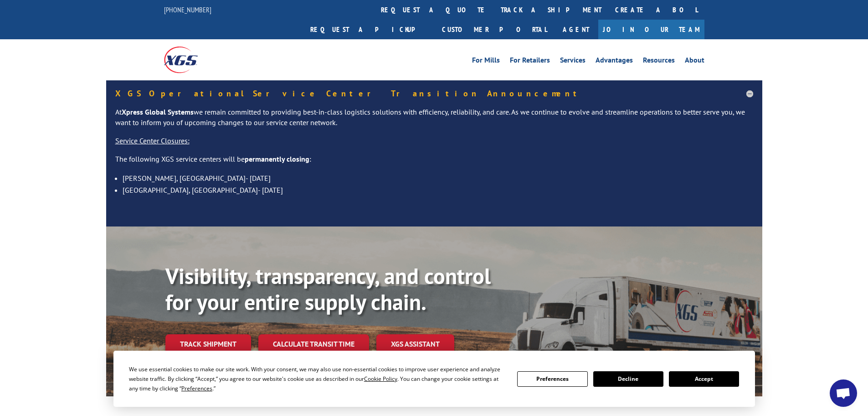 The image size is (868, 416). What do you see at coordinates (152, 141) in the screenshot?
I see `u: Service Center Closures:` at bounding box center [152, 141].